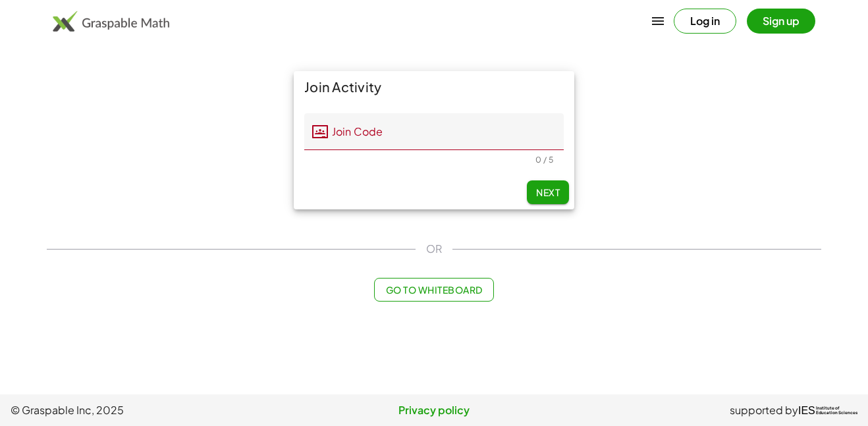 The height and width of the screenshot is (426, 868). What do you see at coordinates (548, 192) in the screenshot?
I see `button: Next` at bounding box center [548, 192].